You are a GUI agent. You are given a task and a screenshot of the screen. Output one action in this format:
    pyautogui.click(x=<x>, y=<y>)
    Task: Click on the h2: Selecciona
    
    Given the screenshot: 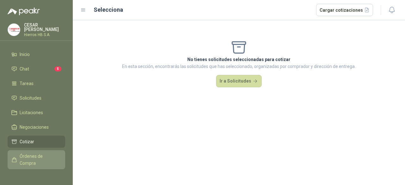 What is the action you would take?
    pyautogui.click(x=108, y=10)
    